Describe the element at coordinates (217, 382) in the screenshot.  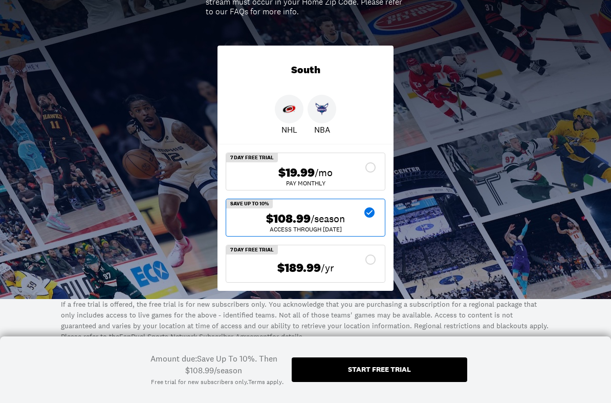
I see `div: Free trial for new subscribers only. .` at that location.